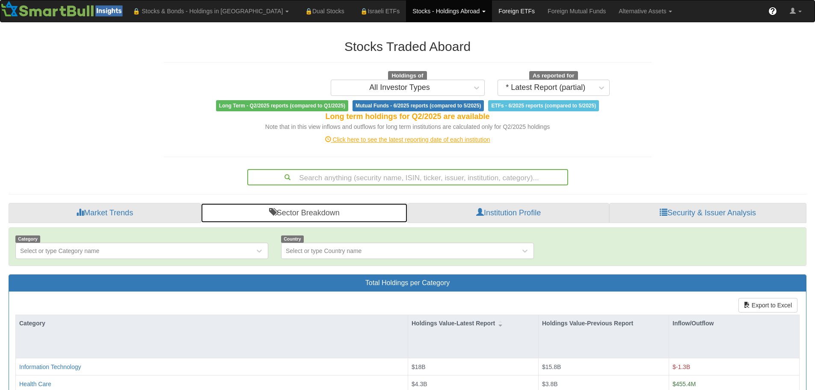 The width and height of the screenshot is (815, 390). I want to click on div: Holdings Value-Latest Report, so click(473, 323).